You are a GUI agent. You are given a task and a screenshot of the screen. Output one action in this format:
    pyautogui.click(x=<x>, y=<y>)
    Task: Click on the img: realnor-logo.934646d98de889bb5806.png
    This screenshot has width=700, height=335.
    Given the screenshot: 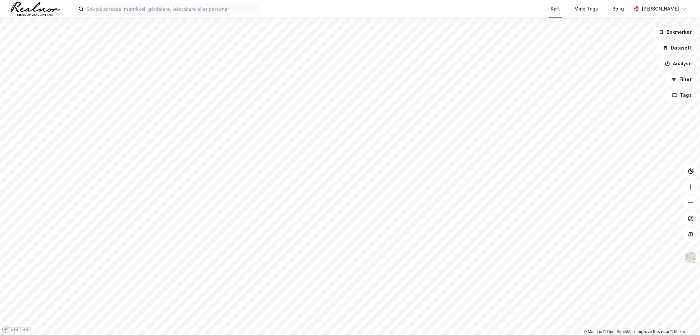 What is the action you would take?
    pyautogui.click(x=35, y=9)
    